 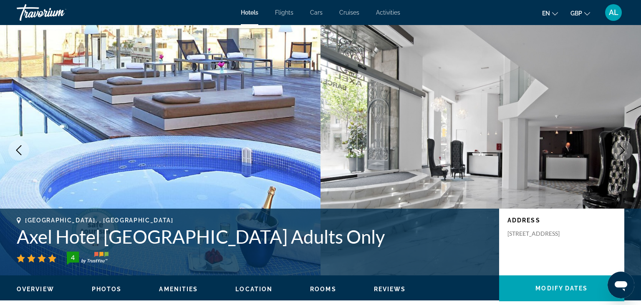 What do you see at coordinates (614, 13) in the screenshot?
I see `button: User Menu` at bounding box center [614, 13].